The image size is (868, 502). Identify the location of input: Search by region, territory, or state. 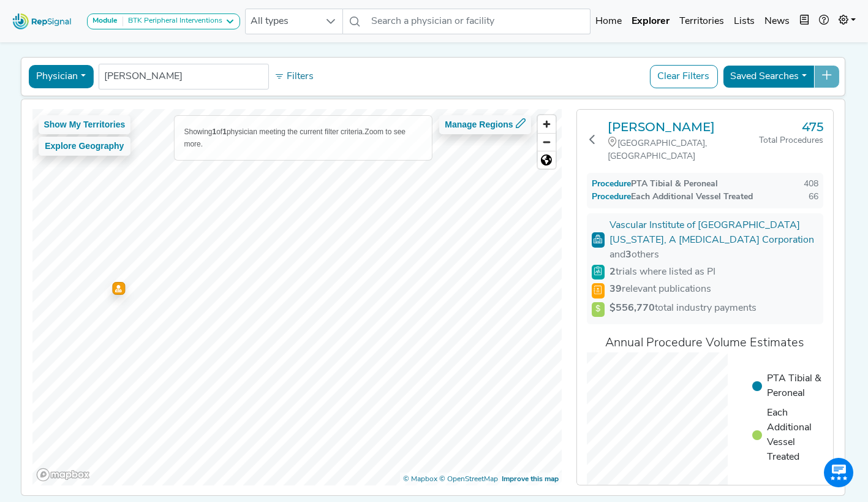
(184, 77).